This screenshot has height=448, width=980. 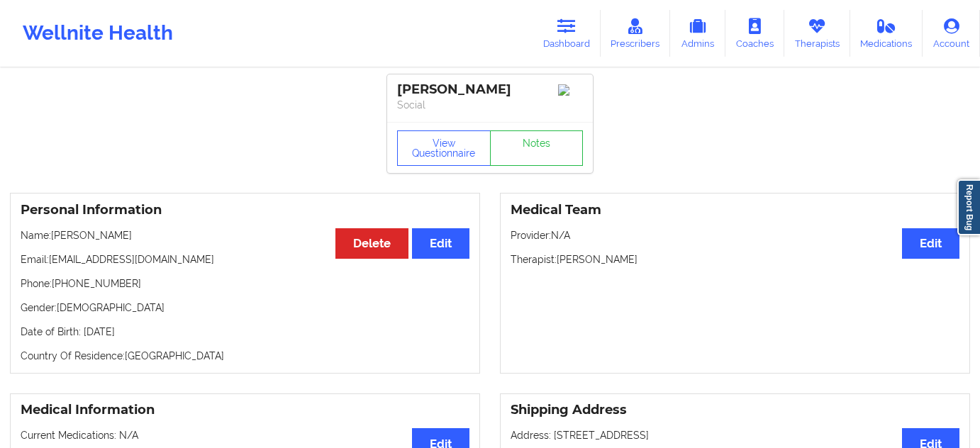 I want to click on a: Therapists, so click(x=817, y=33).